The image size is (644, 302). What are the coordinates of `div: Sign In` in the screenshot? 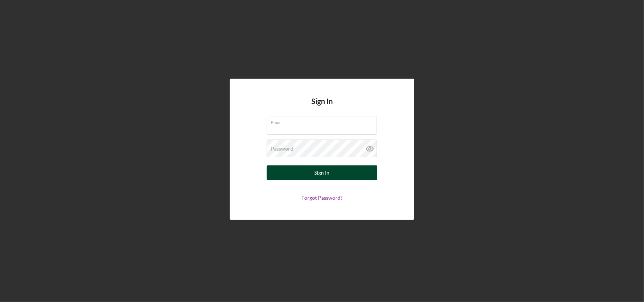 It's located at (322, 173).